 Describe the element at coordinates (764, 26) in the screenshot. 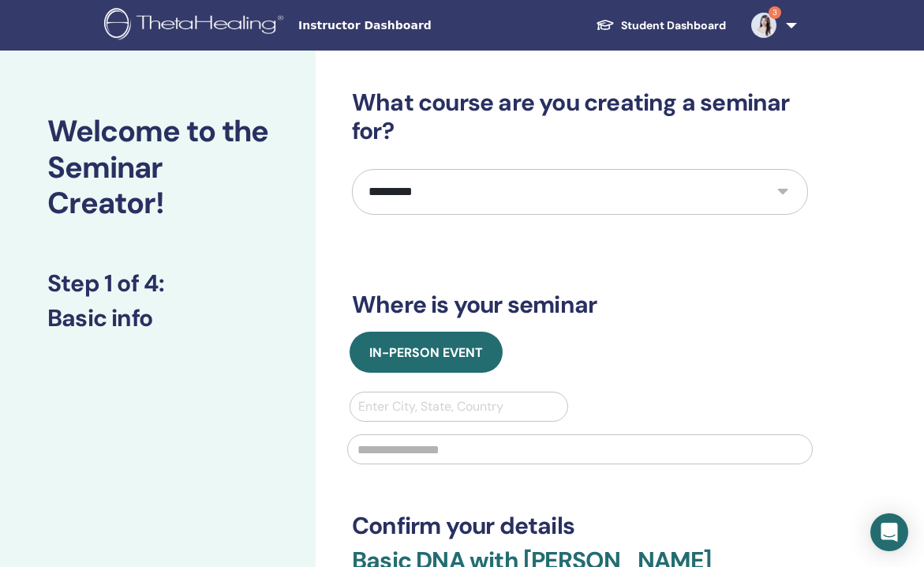

I see `img: default.jpg` at that location.